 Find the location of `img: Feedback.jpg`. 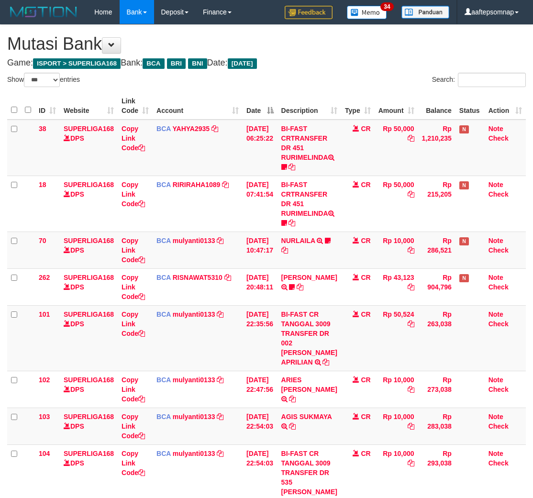

img: Feedback.jpg is located at coordinates (309, 12).